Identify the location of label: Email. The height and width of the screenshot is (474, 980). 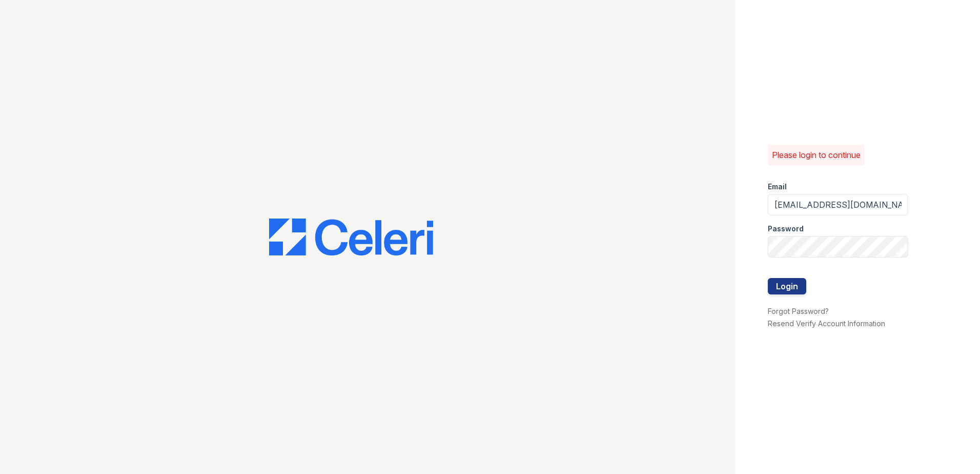
(777, 187).